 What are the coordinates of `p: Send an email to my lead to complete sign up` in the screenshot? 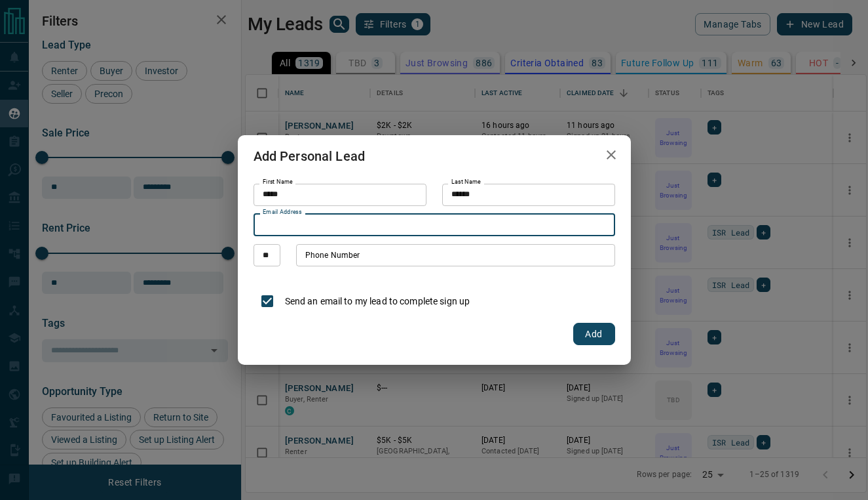 It's located at (378, 301).